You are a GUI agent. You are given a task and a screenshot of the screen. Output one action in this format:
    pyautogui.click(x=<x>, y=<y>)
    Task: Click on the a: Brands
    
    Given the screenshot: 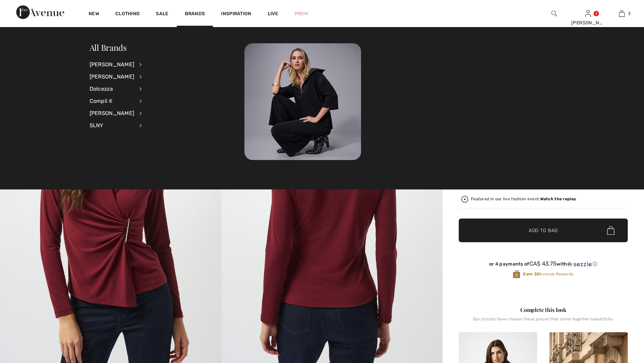 What is the action you would take?
    pyautogui.click(x=195, y=14)
    